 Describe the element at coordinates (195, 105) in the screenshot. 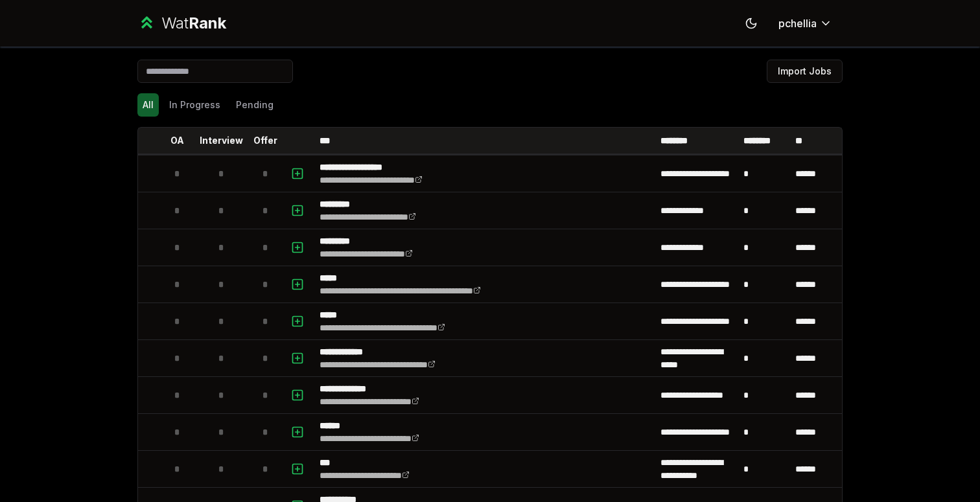

I see `button: In Progress` at that location.